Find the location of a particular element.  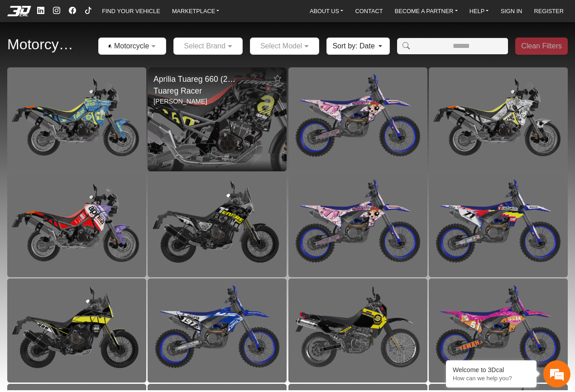

p: How can we help you? is located at coordinates (491, 378).